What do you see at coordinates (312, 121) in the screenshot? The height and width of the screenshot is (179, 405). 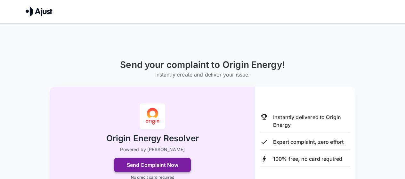 I see `p: Instantly delivered to Origin Energy` at bounding box center [312, 121].